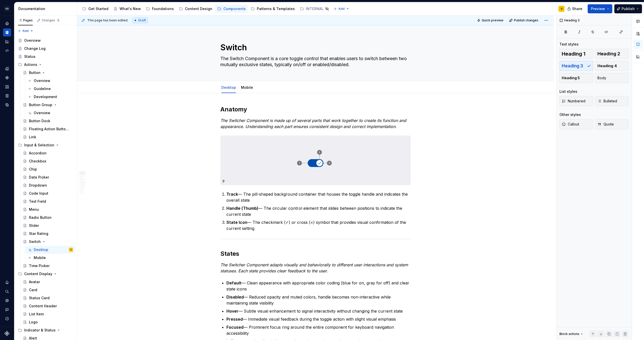 This screenshot has width=644, height=340. What do you see at coordinates (7, 300) in the screenshot?
I see `div: Settings` at bounding box center [7, 300].